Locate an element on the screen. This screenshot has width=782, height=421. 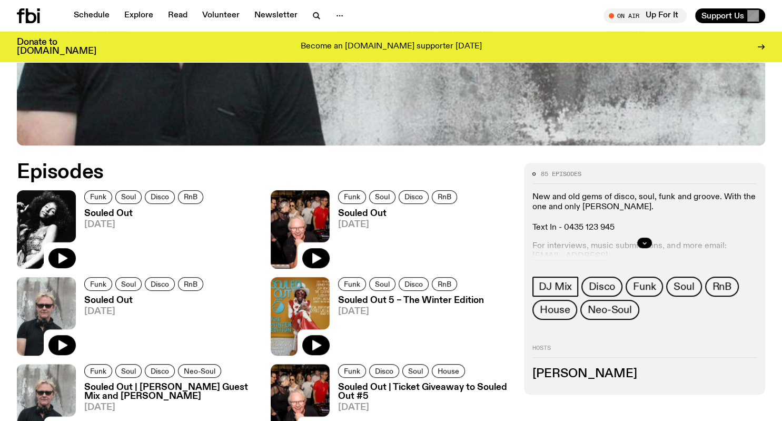
h3: Souled Out | Ticket Giveaway to Souled Out #5 is located at coordinates (425, 392).